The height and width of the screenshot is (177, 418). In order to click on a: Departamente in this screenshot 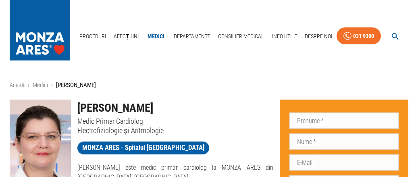, I will do `click(192, 36)`.